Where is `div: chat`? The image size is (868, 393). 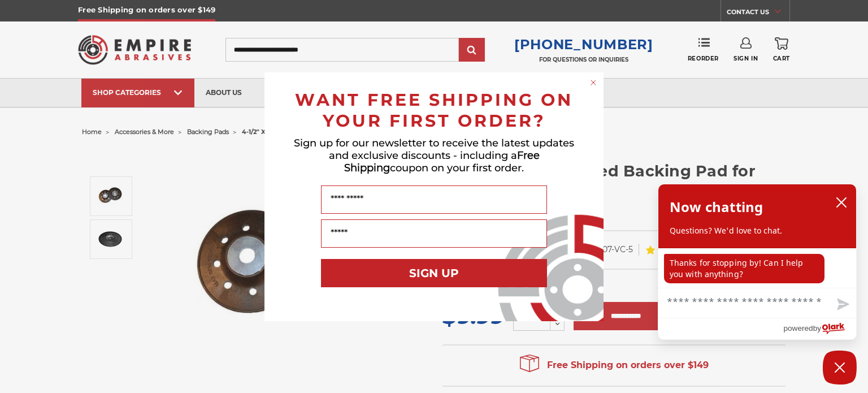 div: chat is located at coordinates (758, 268).